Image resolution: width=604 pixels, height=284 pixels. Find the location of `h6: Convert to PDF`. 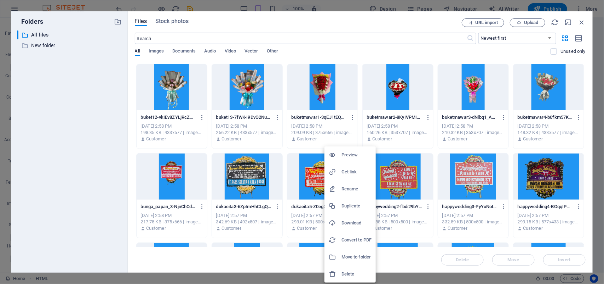

h6: Convert to PDF is located at coordinates (357, 240).